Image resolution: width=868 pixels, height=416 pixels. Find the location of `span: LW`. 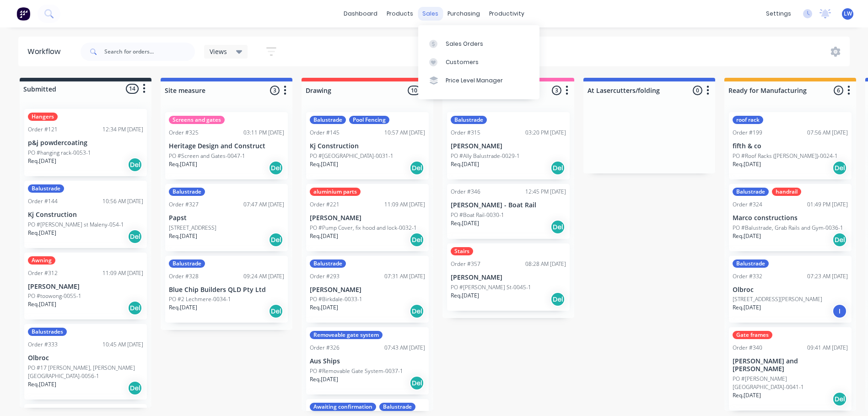

span: LW is located at coordinates (848, 14).